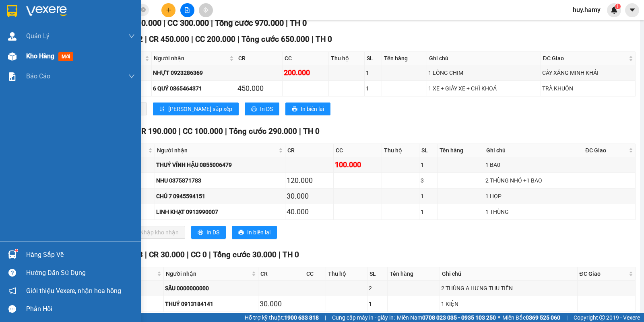  I want to click on sup: 1, so click(16, 251).